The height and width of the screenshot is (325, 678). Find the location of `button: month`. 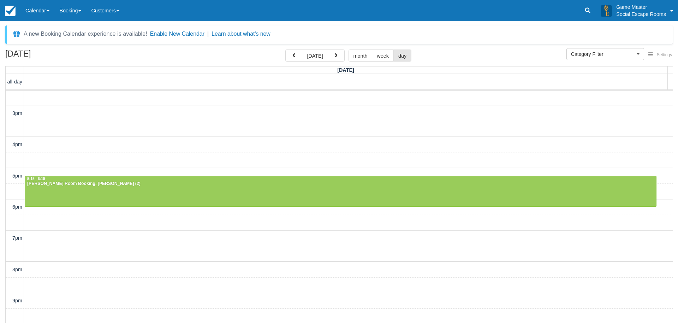

button: month is located at coordinates (361, 55).